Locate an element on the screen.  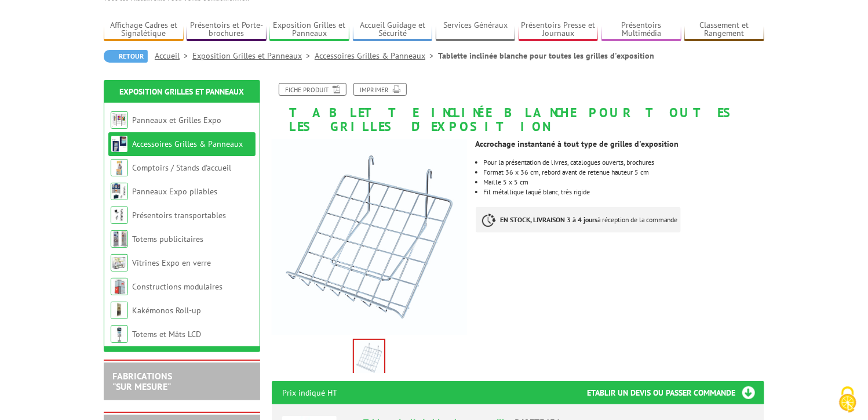
a: Vitrines Expo en verre is located at coordinates (171, 263).